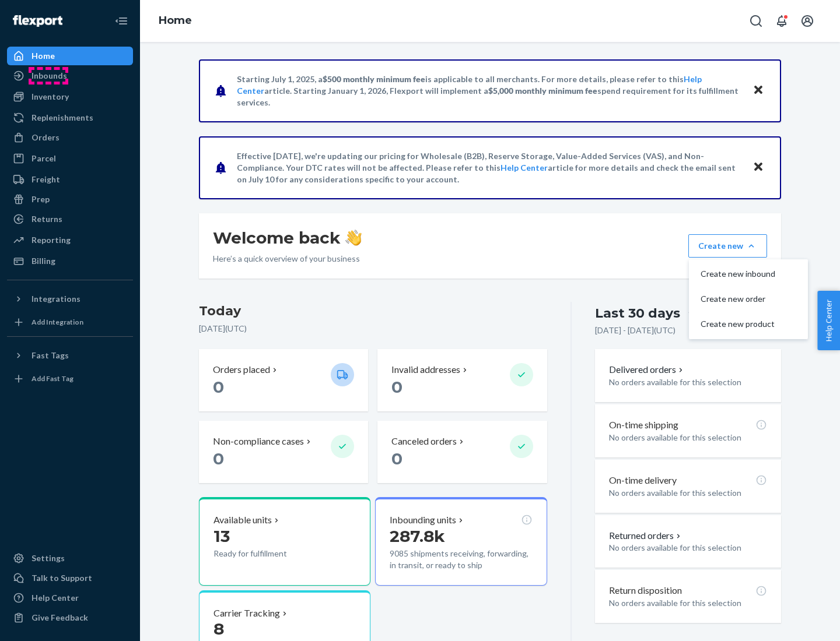 The height and width of the screenshot is (641, 840). Describe the element at coordinates (647, 370) in the screenshot. I see `p: Delivered orders` at that location.